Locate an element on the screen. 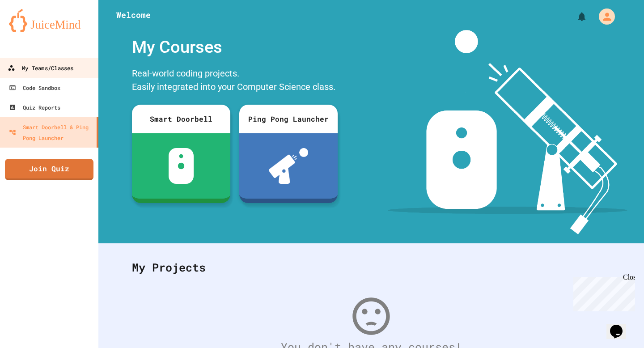 The height and width of the screenshot is (348, 644). div: Code Sandbox is located at coordinates (34, 88).